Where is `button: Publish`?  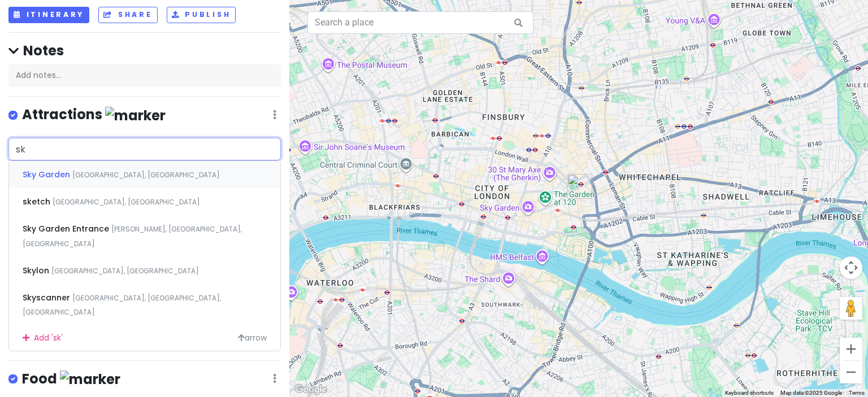
button: Publish is located at coordinates (201, 15).